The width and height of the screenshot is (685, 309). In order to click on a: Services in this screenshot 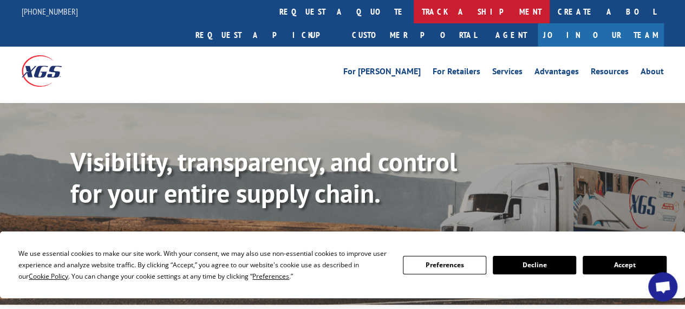, I will do `click(508, 73)`.